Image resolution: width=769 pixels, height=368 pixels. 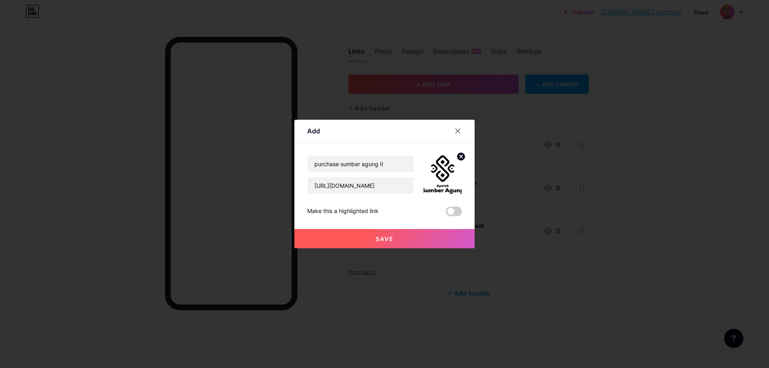 I want to click on button: Save, so click(x=384, y=239).